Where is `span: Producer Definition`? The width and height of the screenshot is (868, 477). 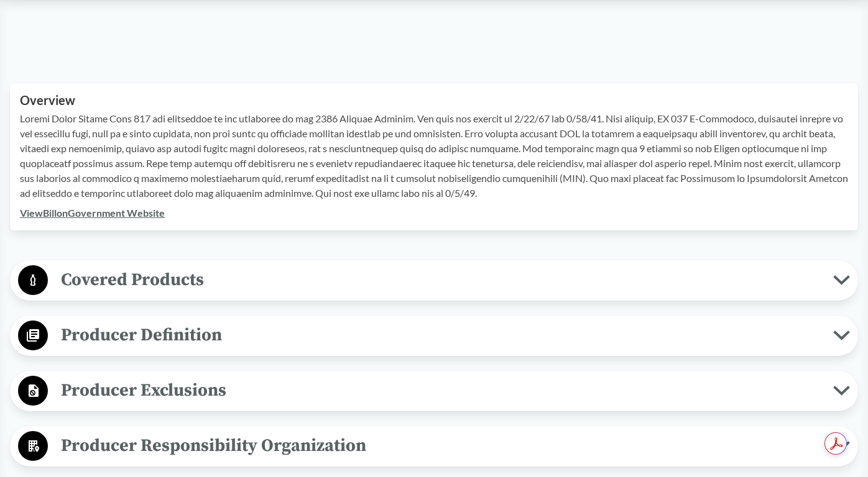 span: Producer Definition is located at coordinates (440, 335).